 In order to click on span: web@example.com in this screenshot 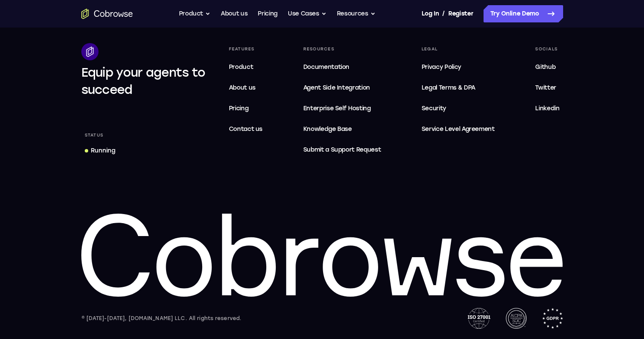, I will do `click(109, 68)`.